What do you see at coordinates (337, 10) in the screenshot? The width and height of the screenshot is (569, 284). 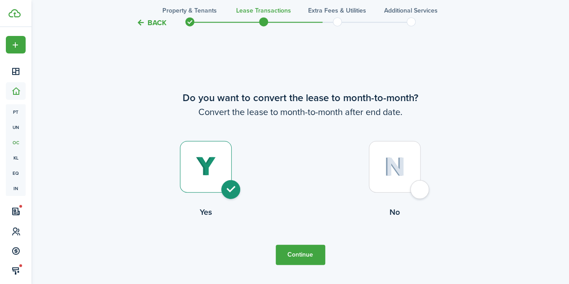 I see `h3: Extra fees & Utilities` at bounding box center [337, 10].